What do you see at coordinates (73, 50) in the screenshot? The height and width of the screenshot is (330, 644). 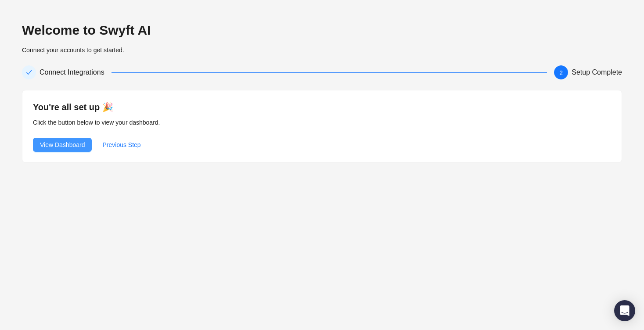 I see `span: Connect your accounts to get started.` at bounding box center [73, 50].